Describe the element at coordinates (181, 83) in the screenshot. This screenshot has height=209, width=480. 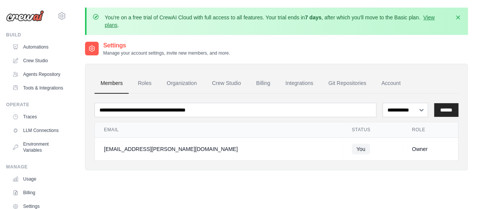
I see `a: Organization` at that location.